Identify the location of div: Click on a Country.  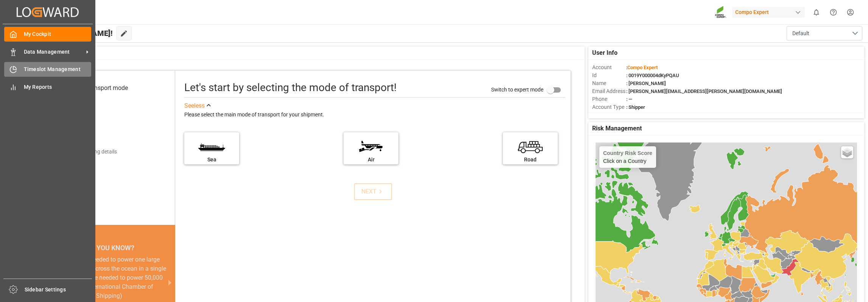
(628, 157).